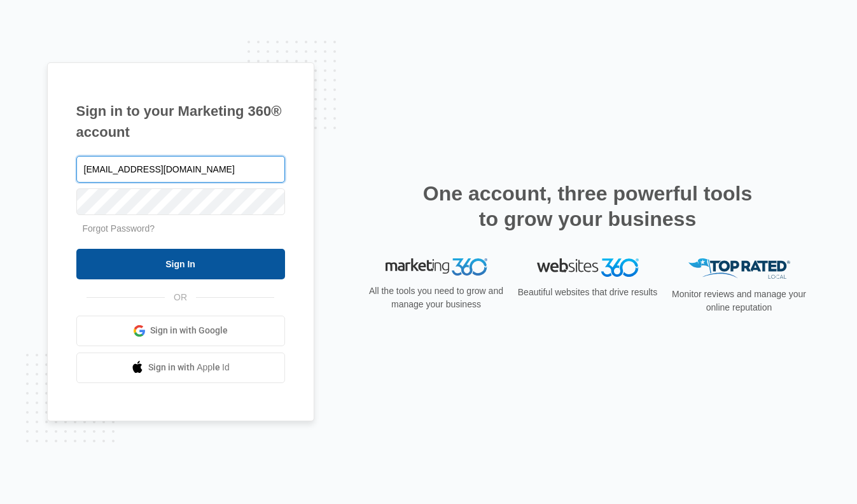 This screenshot has width=857, height=504. Describe the element at coordinates (588, 292) in the screenshot. I see `p: Beautiful websites that drive results` at that location.